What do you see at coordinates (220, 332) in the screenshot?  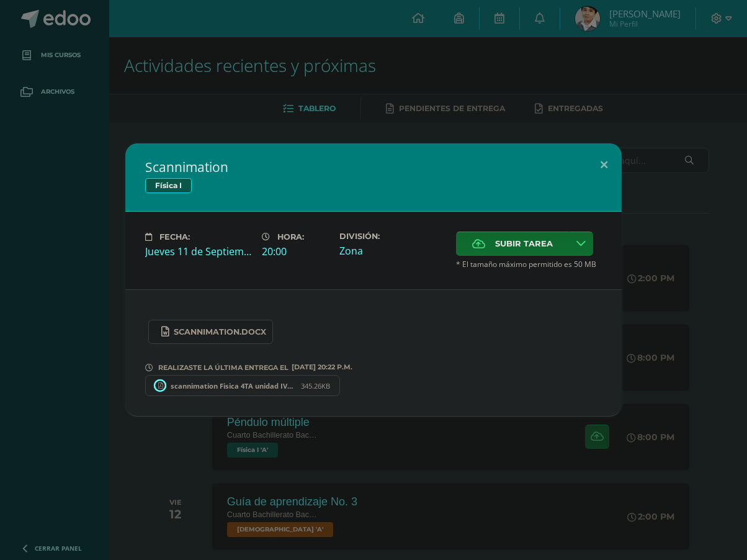 I see `span: Scannimation.docx` at bounding box center [220, 332].